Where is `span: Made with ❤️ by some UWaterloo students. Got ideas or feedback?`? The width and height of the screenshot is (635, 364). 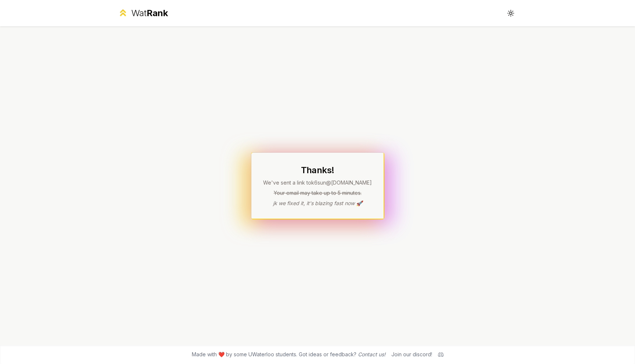 span: Made with ❤️ by some UWaterloo students. Got ideas or feedback? is located at coordinates (288, 355).